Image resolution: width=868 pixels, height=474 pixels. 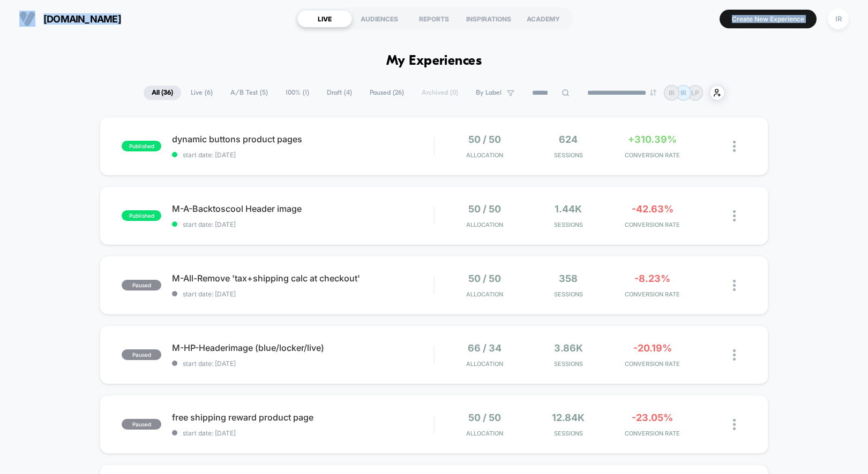 What do you see at coordinates (303, 348) in the screenshot?
I see `span: M-HP-Headerimage (blue/locker/live)` at bounding box center [303, 348].